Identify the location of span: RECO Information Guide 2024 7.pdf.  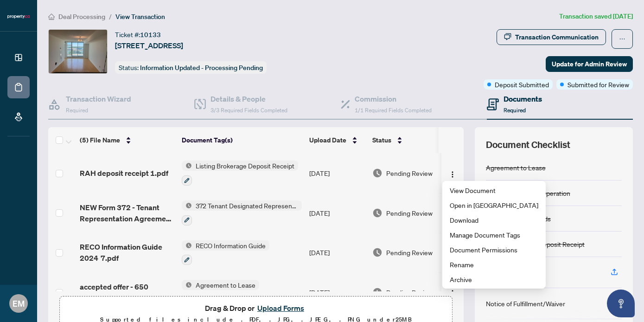
(127, 253).